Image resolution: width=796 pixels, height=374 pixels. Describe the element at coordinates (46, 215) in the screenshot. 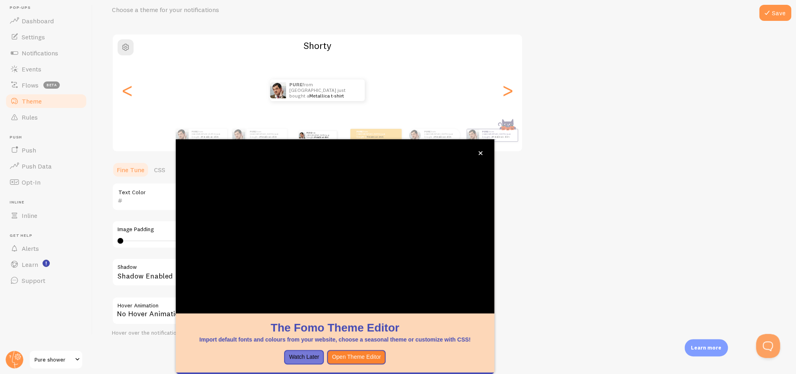

I see `a: Inline` at that location.